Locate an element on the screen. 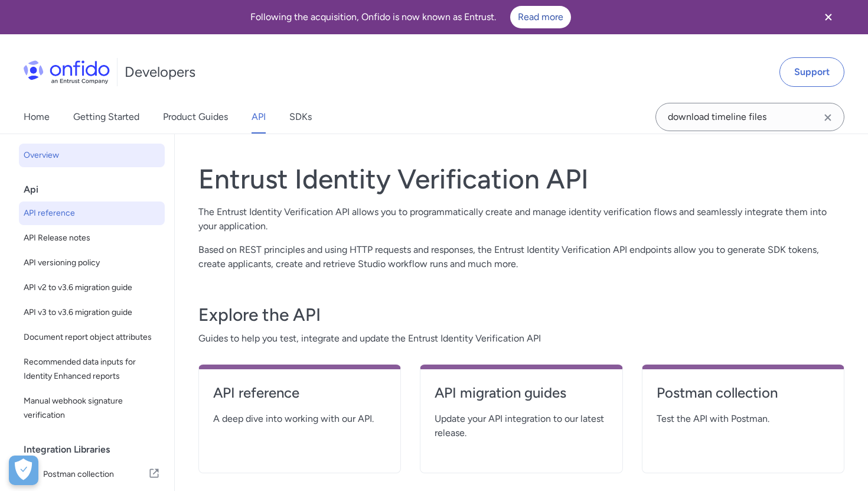 This screenshot has height=491, width=868. a: SDKs is located at coordinates (300, 117).